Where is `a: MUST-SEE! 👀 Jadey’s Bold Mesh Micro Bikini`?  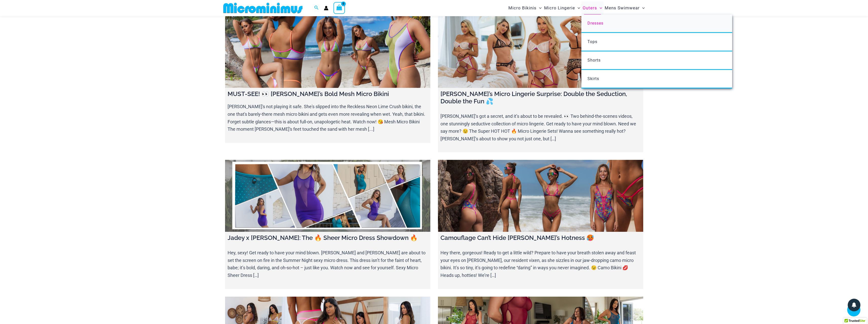
a: MUST-SEE! 👀 Jadey’s Bold Mesh Micro Bikini is located at coordinates (327, 52).